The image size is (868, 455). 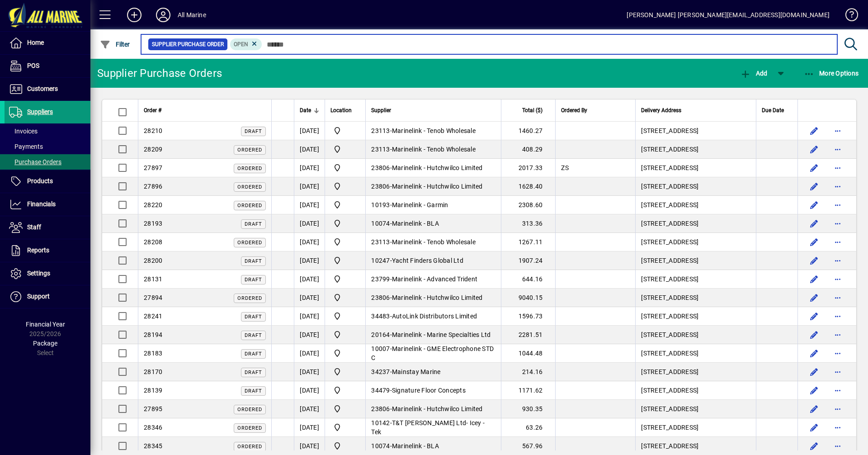 What do you see at coordinates (153, 408) in the screenshot?
I see `span: 27895` at bounding box center [153, 408].